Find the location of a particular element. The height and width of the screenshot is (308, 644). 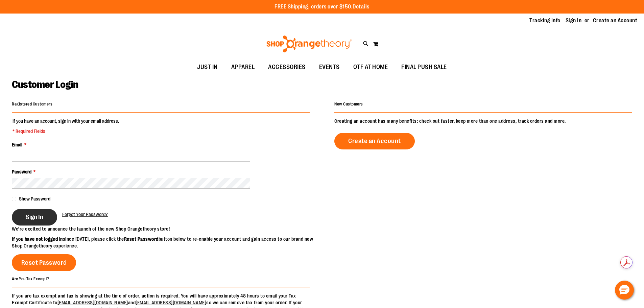

span: Reset Password is located at coordinates (44, 263).